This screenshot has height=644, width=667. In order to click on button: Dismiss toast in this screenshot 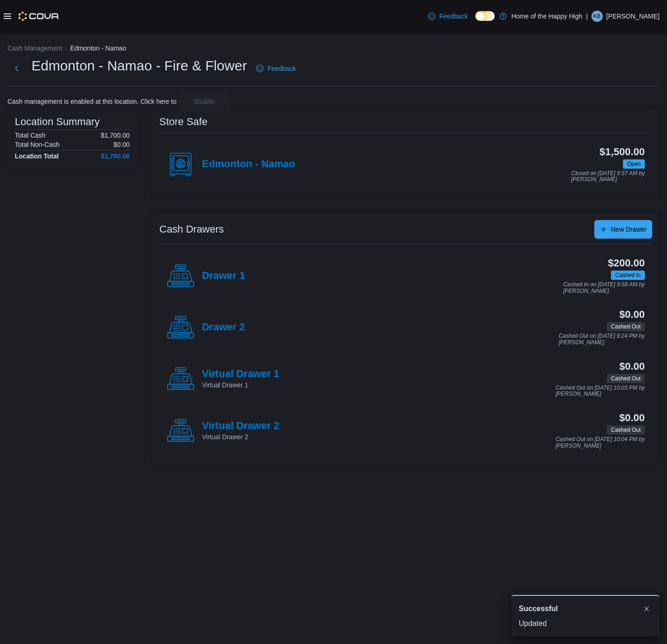, I will do `click(647, 608)`.